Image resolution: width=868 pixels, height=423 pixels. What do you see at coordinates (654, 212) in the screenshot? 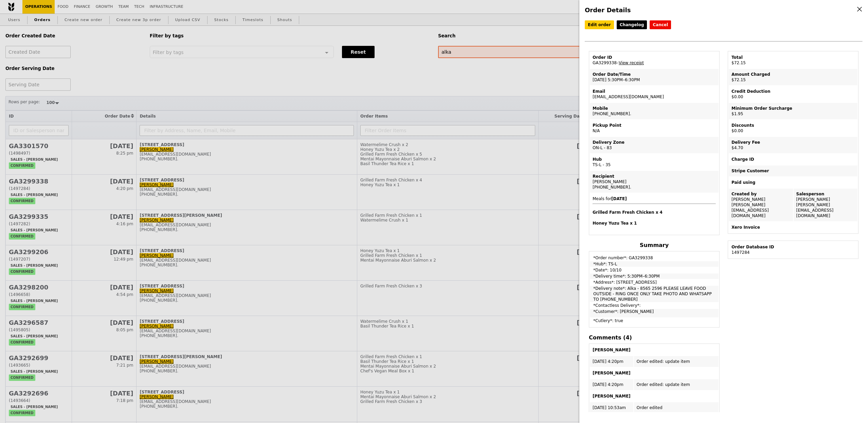
I see `h4: Grilled Farm Fresh Chicken x 4` at bounding box center [654, 212].